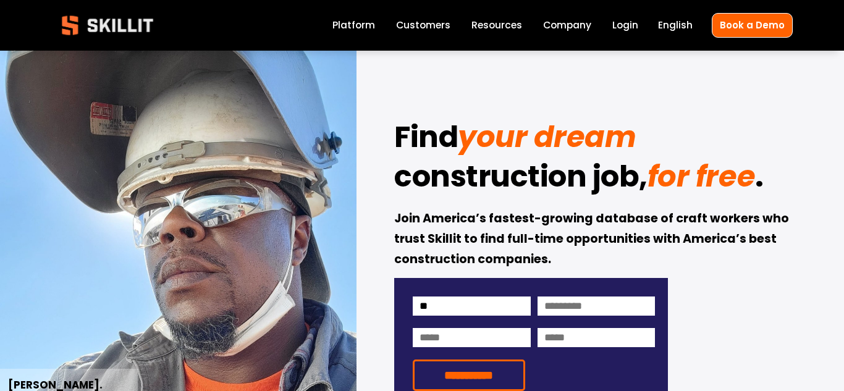 This screenshot has height=391, width=844. I want to click on a: Company, so click(567, 25).